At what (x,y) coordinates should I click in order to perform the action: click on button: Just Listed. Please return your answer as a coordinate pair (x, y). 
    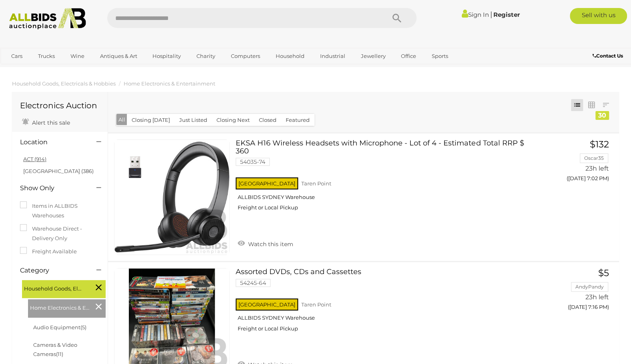
    Looking at the image, I should click on (193, 120).